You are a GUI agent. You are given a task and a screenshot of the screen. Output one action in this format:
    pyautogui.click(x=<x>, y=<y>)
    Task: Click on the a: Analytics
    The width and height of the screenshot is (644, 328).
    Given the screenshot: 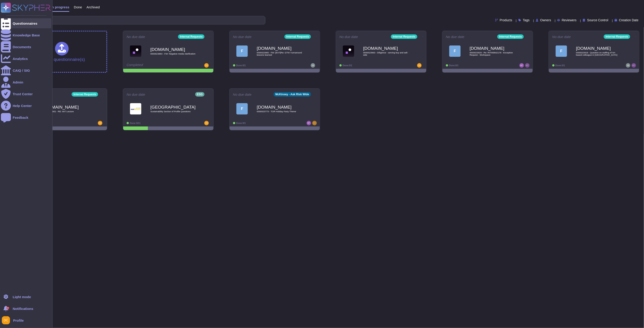 What is the action you would take?
    pyautogui.click(x=26, y=59)
    